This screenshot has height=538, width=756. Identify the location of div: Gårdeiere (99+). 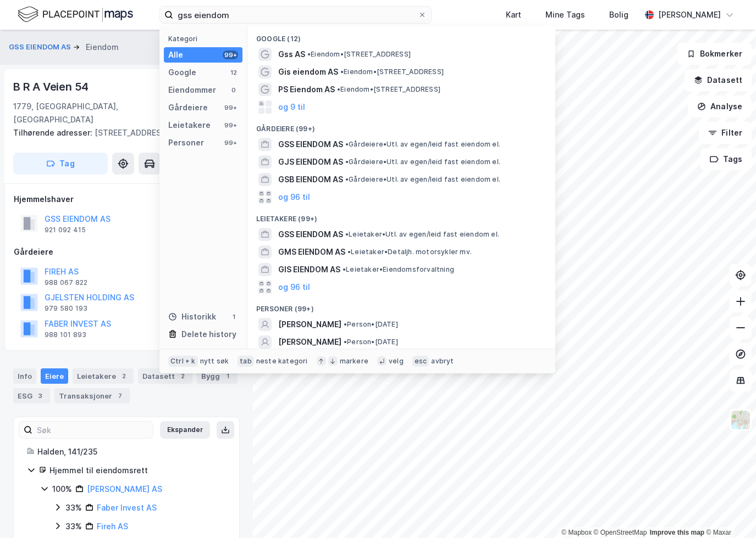
(401, 126).